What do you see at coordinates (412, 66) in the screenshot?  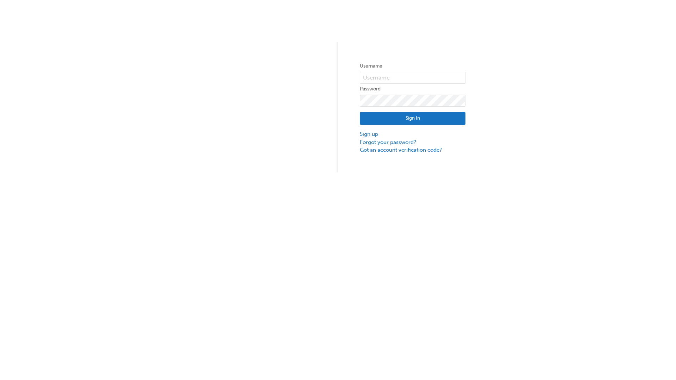 I see `label: Username` at bounding box center [412, 66].